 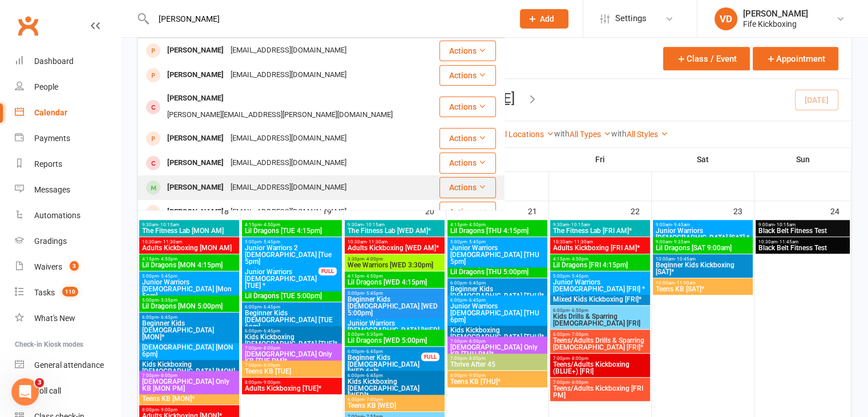 I want to click on div: VD, so click(x=726, y=19).